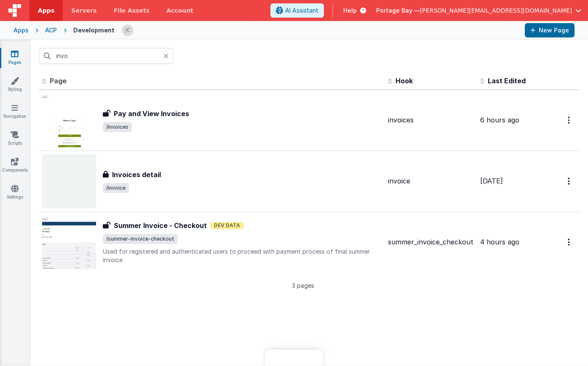 This screenshot has width=588, height=366. I want to click on span: Servers, so click(84, 11).